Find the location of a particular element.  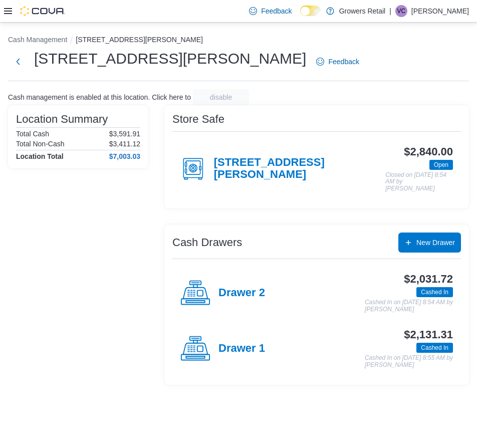

h4: Location Total is located at coordinates (40, 156).